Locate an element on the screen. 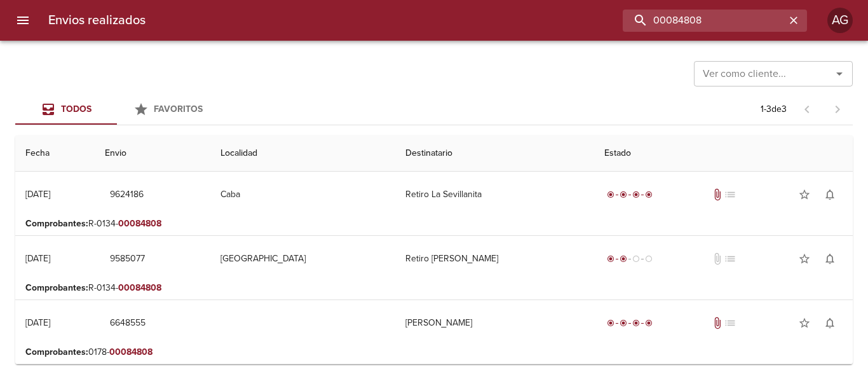 The image size is (868, 386). th: Envio is located at coordinates (153, 154).